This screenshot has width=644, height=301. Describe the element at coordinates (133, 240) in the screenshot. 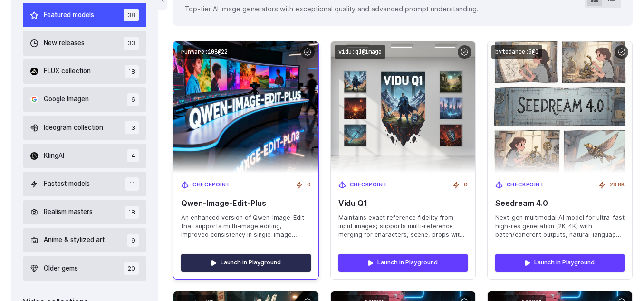

I see `span: 9` at that location.